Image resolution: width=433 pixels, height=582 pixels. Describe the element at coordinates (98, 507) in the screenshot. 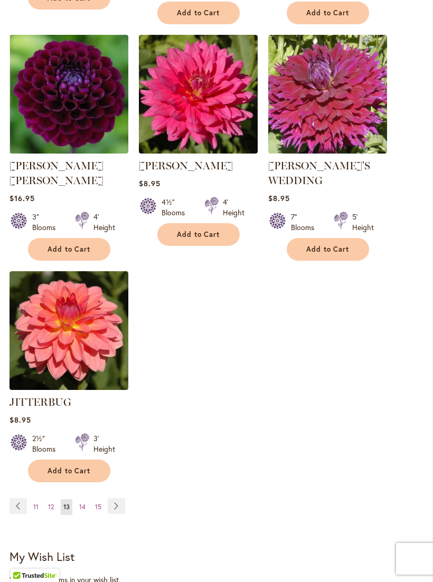

I see `a: 15` at that location.